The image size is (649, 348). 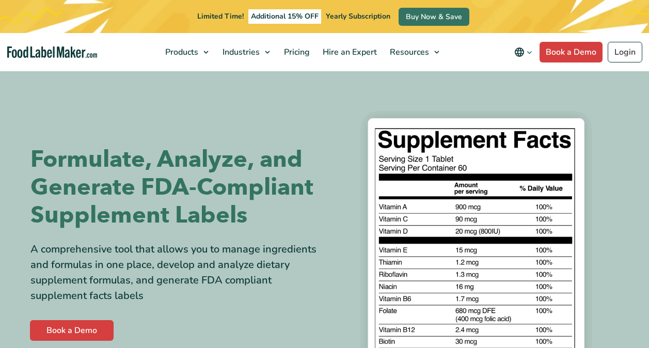 What do you see at coordinates (174, 187) in the screenshot?
I see `h1: Formulate, Analyze, and Generate FDA-Compliant Supplement Labels` at bounding box center [174, 187].